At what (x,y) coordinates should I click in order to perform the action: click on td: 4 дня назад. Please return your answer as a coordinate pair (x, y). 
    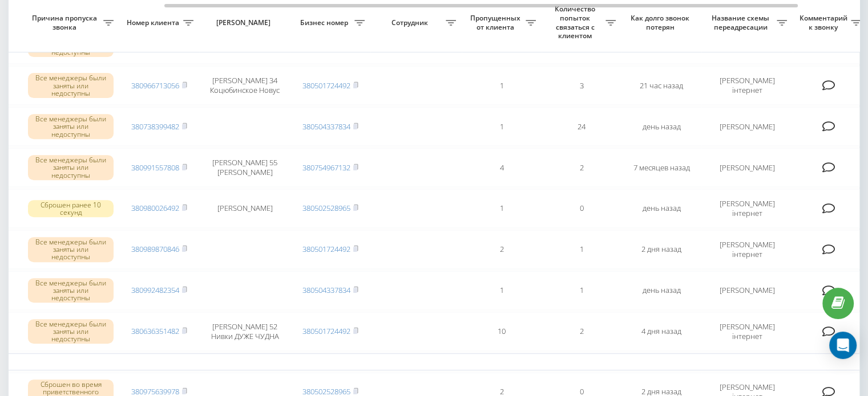
    Looking at the image, I should click on (661, 332).